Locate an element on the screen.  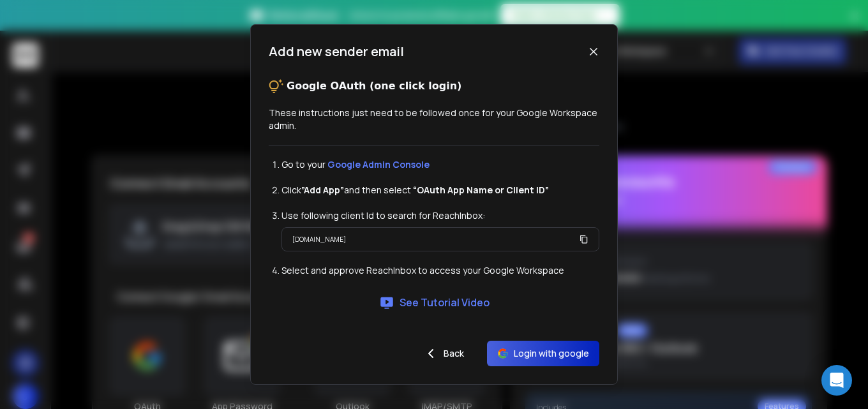
strong: “OAuth App Name or Client ID” is located at coordinates (481, 190).